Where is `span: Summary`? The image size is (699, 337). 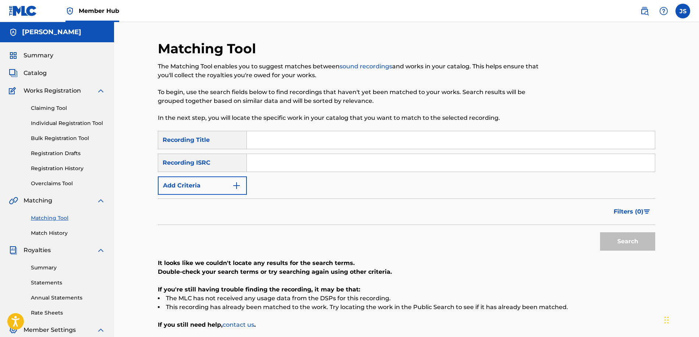 span: Summary is located at coordinates (38, 56).